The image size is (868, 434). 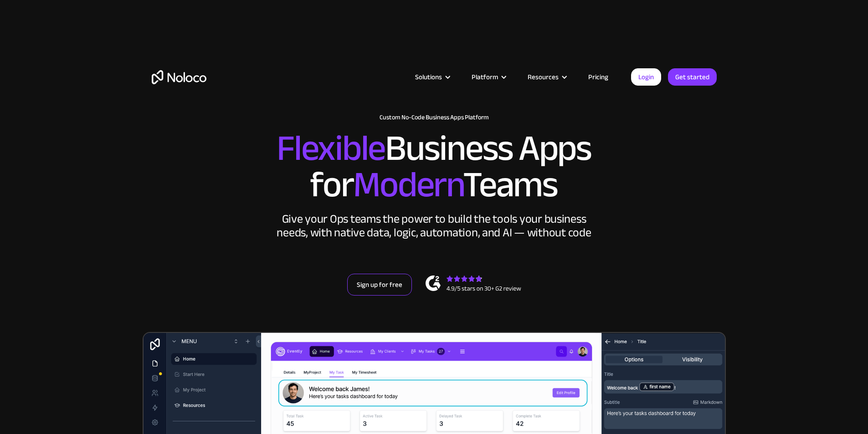 I want to click on a: Login, so click(x=646, y=77).